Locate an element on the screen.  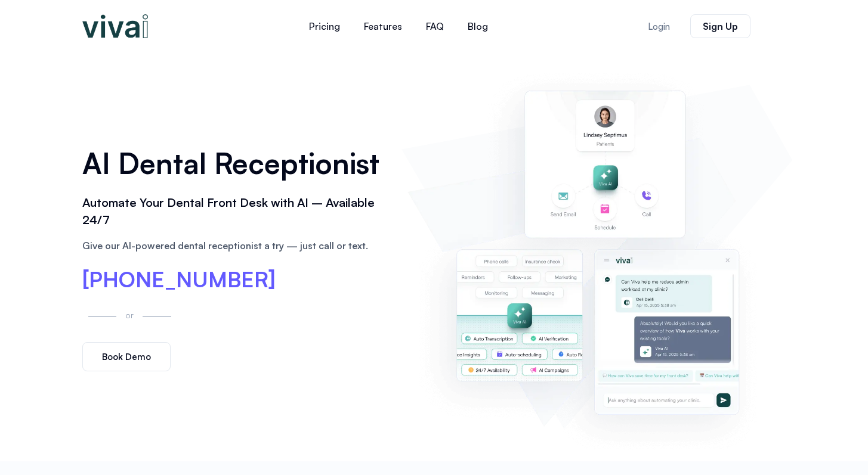
a: Features is located at coordinates (383, 26).